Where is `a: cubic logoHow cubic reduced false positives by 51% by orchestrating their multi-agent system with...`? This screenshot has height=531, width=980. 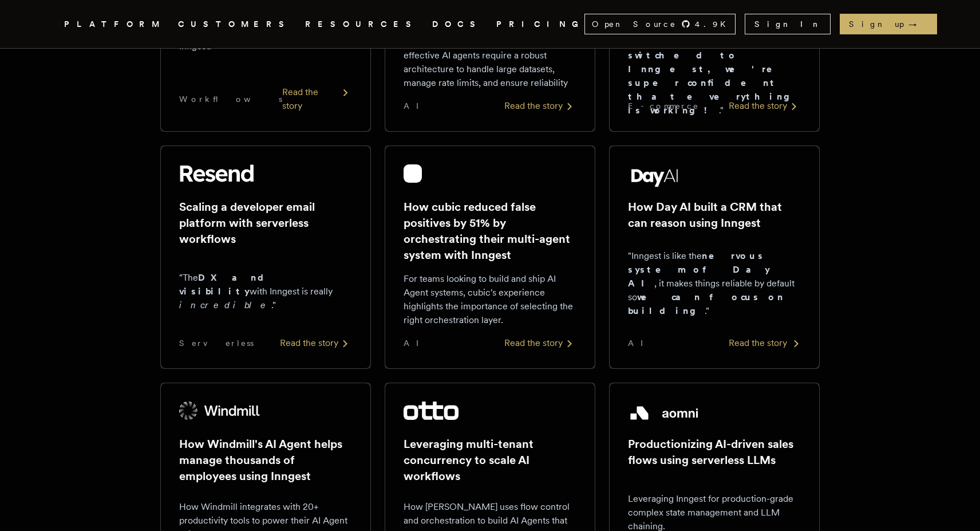 a: cubic logoHow cubic reduced false positives by 51% by orchestrating their multi-agent system with... is located at coordinates (490, 257).